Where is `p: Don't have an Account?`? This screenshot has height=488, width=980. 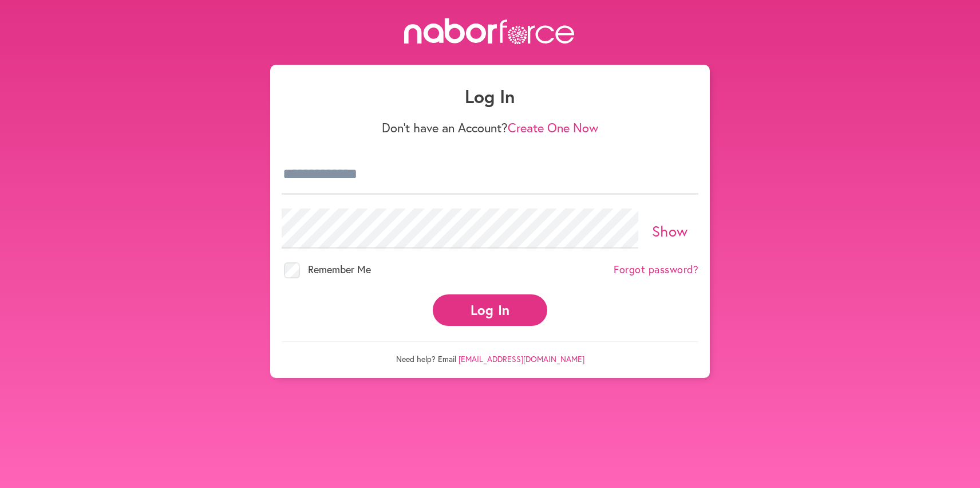
p: Don't have an Account? is located at coordinates (490, 127).